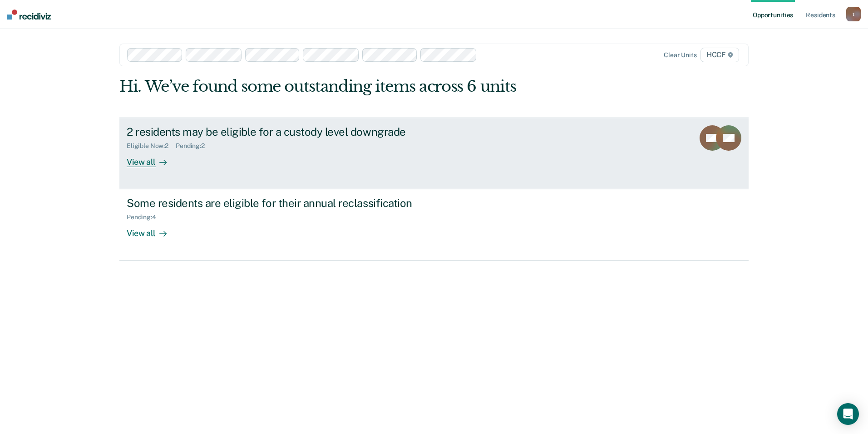 This screenshot has height=434, width=868. Describe the element at coordinates (151, 146) in the screenshot. I see `div: Eligible Now : 2` at that location.